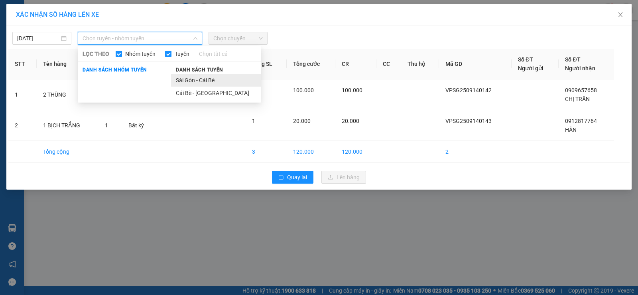 This screenshot has height=295, width=638. I want to click on th: STT, so click(22, 64).